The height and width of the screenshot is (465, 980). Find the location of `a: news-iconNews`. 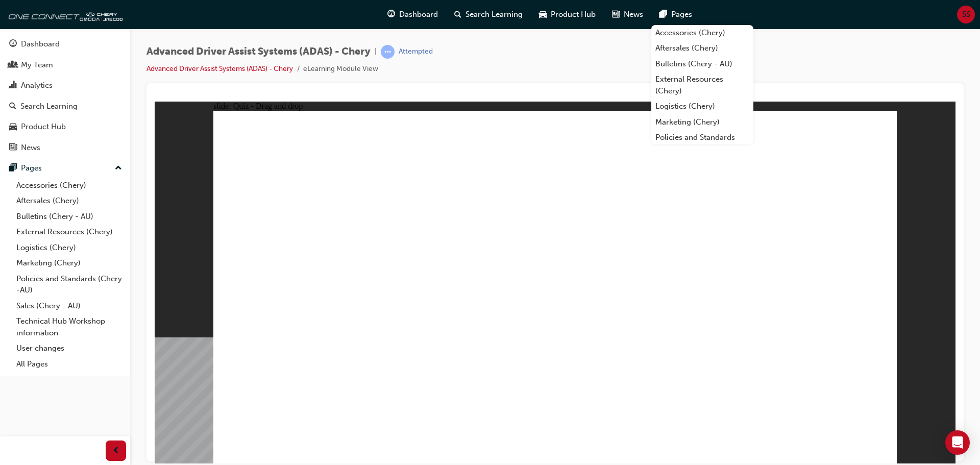

a: news-iconNews is located at coordinates (628, 14).